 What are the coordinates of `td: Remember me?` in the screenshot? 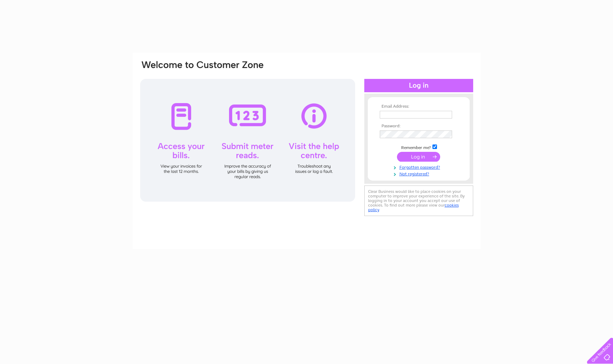 It's located at (419, 147).